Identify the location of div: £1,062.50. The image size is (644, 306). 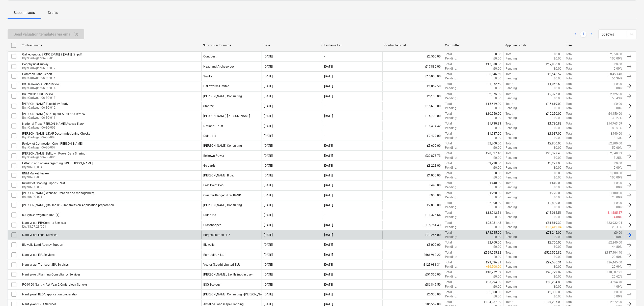
(413, 86).